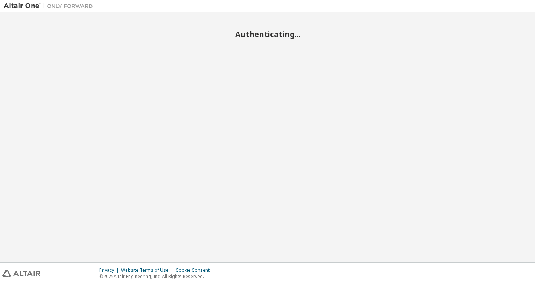 The width and height of the screenshot is (535, 284). I want to click on div: Cookie Consent, so click(195, 270).